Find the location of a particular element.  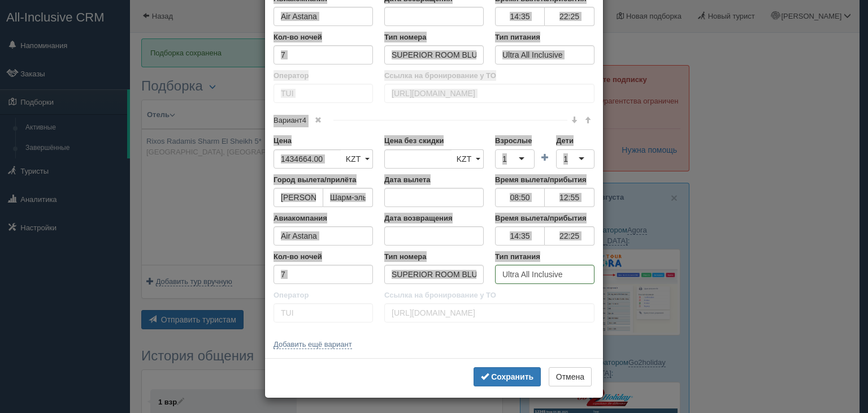

a: Добавить ещё вариант is located at coordinates (313, 344).